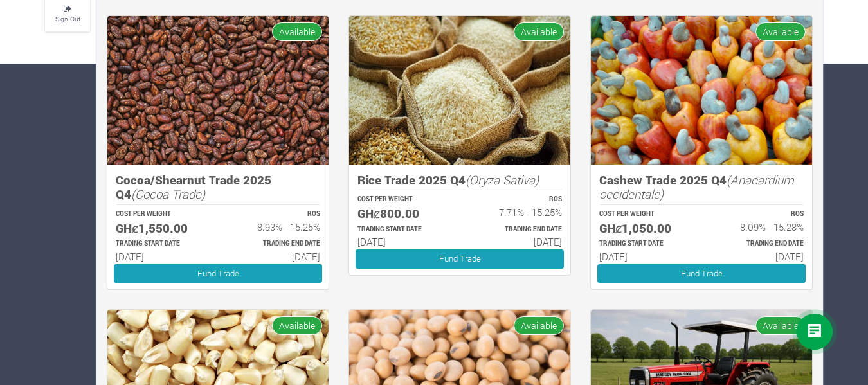  What do you see at coordinates (403, 214) in the screenshot?
I see `h5: GHȼ800.00` at bounding box center [403, 214].